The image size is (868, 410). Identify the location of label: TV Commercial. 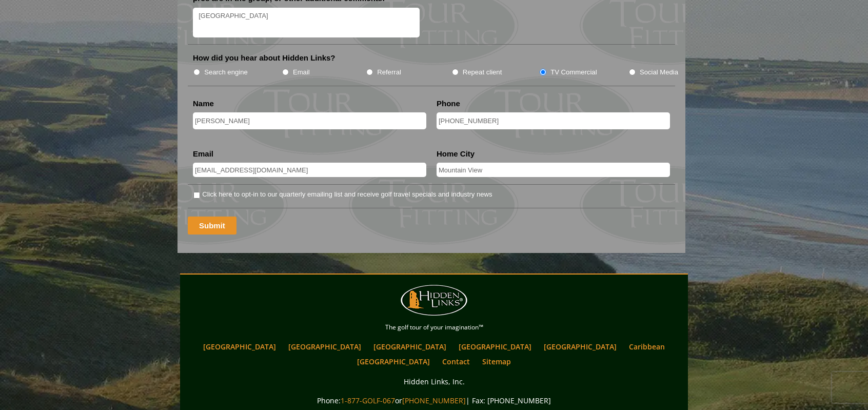
(573, 73).